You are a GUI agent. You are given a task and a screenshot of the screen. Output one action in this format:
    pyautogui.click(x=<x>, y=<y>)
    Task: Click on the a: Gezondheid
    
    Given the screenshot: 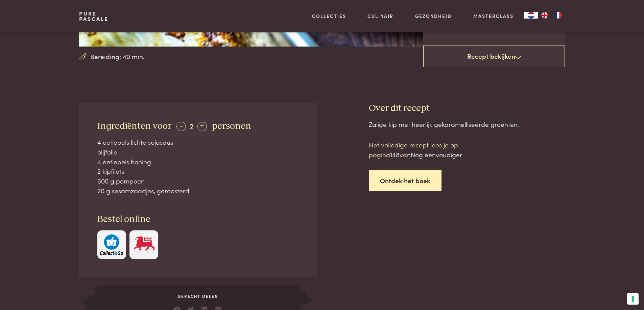 What is the action you would take?
    pyautogui.click(x=433, y=15)
    